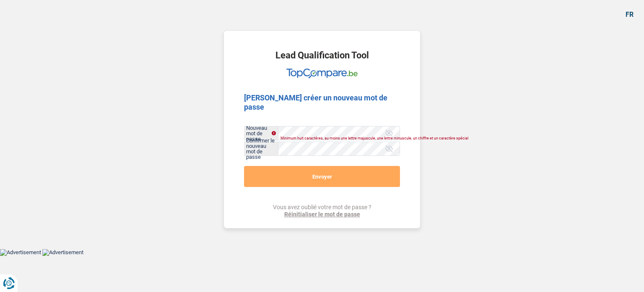 The image size is (644, 292). Describe the element at coordinates (322, 73) in the screenshot. I see `img: TopCompare Logo` at that location.